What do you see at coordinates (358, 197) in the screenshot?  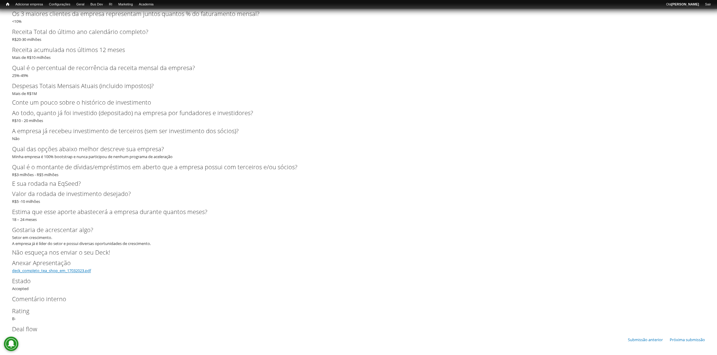 I see `div: R$5 -10 milhões` at bounding box center [358, 197].